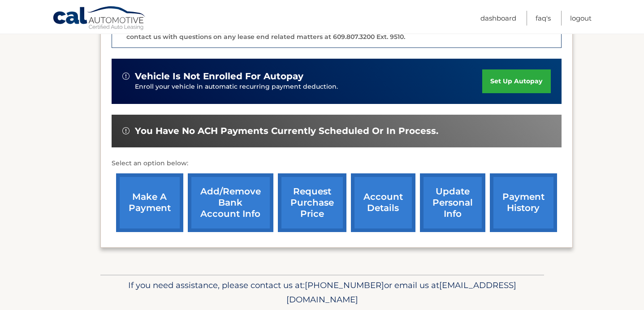  Describe the element at coordinates (219, 76) in the screenshot. I see `span: vehicle is not enrolled for autopay` at that location.